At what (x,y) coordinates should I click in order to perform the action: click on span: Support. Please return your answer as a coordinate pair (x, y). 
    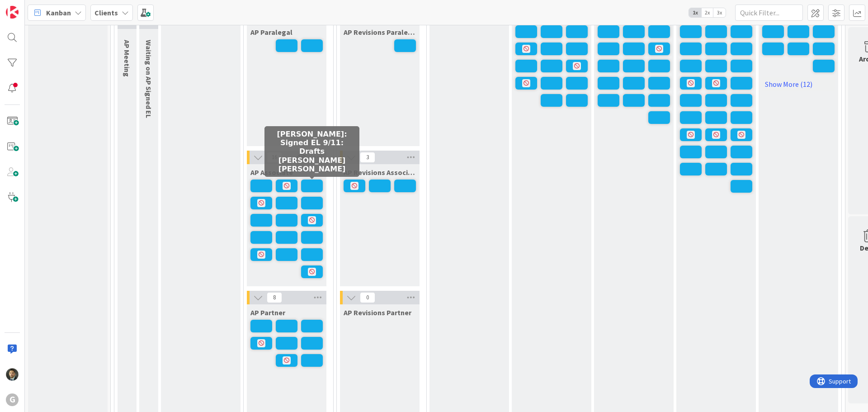
    Looking at the image, I should click on (29, 7).